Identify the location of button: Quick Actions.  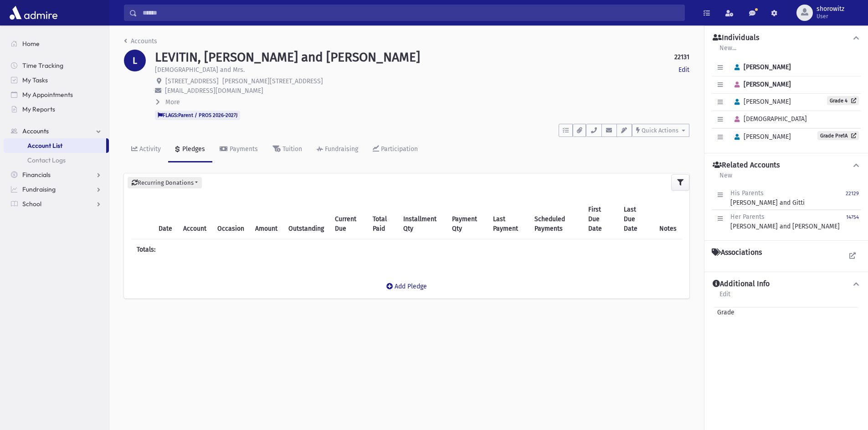
(661, 130).